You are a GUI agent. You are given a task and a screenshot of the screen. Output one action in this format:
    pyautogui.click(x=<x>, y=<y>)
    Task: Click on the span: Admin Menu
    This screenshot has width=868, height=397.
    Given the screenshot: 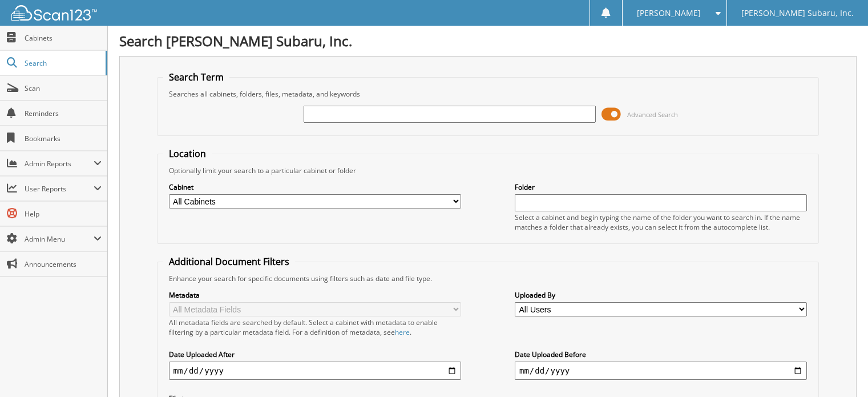 What is the action you would take?
    pyautogui.click(x=59, y=238)
    